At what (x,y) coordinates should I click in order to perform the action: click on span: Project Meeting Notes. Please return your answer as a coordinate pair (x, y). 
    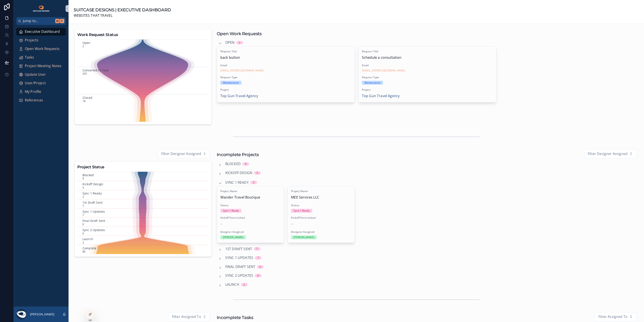
    Looking at the image, I should click on (43, 66).